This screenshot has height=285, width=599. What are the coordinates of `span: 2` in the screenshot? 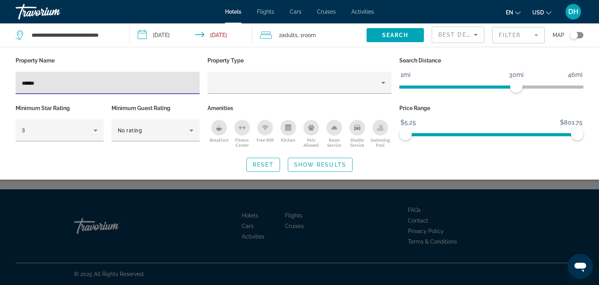 It's located at (288, 35).